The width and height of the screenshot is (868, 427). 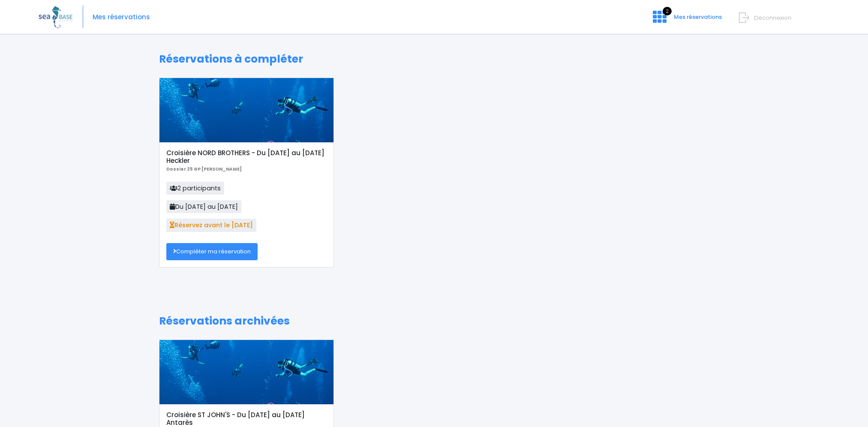 What do you see at coordinates (698, 17) in the screenshot?
I see `span: Mes réservations` at bounding box center [698, 17].